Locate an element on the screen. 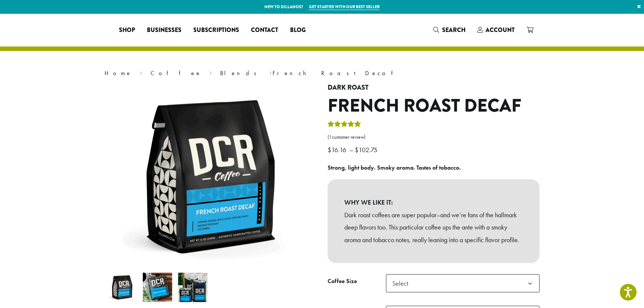 The height and width of the screenshot is (308, 644). p: Dark roast coffees are super popular–and we’re fans of the hallmark deep flavors too. This partic... is located at coordinates (434, 227).